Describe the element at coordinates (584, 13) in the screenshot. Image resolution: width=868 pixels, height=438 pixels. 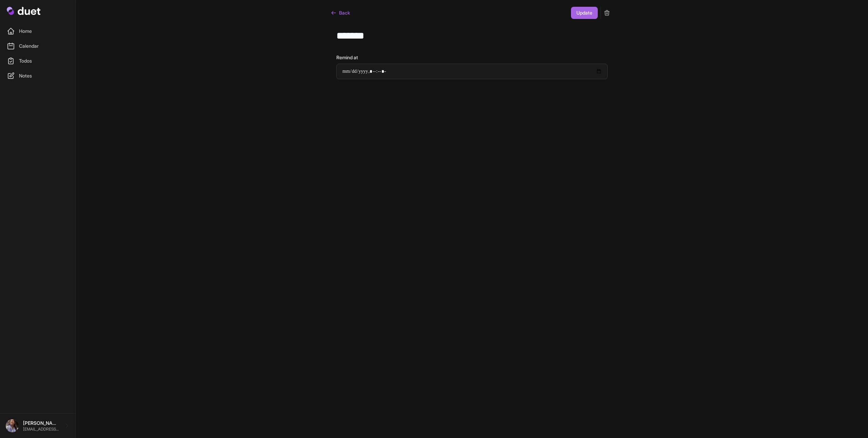
I see `button: Update` at that location.